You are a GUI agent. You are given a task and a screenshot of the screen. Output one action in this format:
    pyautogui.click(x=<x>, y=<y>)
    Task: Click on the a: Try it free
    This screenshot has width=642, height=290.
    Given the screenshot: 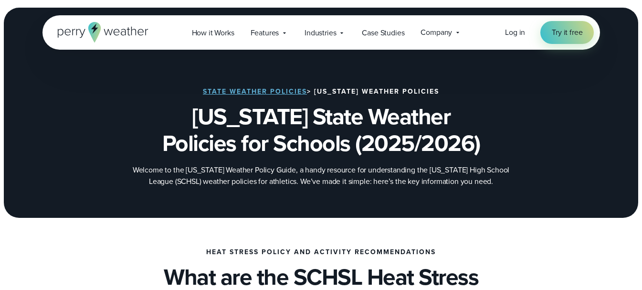 What is the action you would take?
    pyautogui.click(x=567, y=32)
    